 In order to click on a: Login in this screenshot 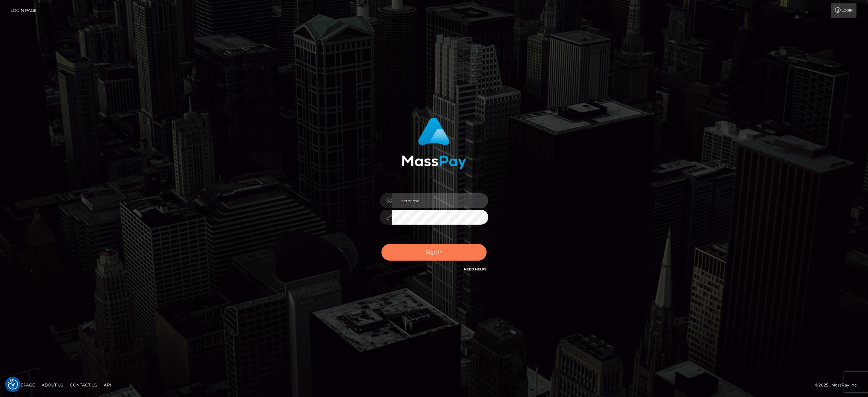, I will do `click(844, 11)`.